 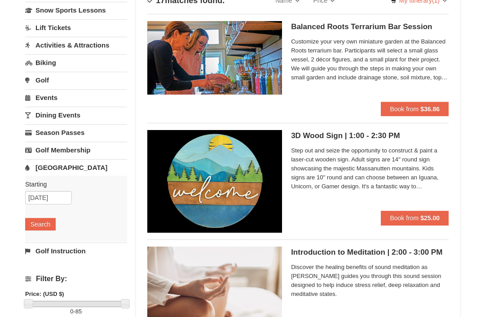 What do you see at coordinates (414, 218) in the screenshot?
I see `button: Book from $25.00` at bounding box center [414, 218].